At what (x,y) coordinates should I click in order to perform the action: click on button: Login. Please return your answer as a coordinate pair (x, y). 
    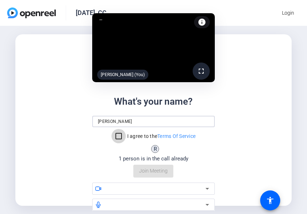
    Looking at the image, I should click on (288, 13).